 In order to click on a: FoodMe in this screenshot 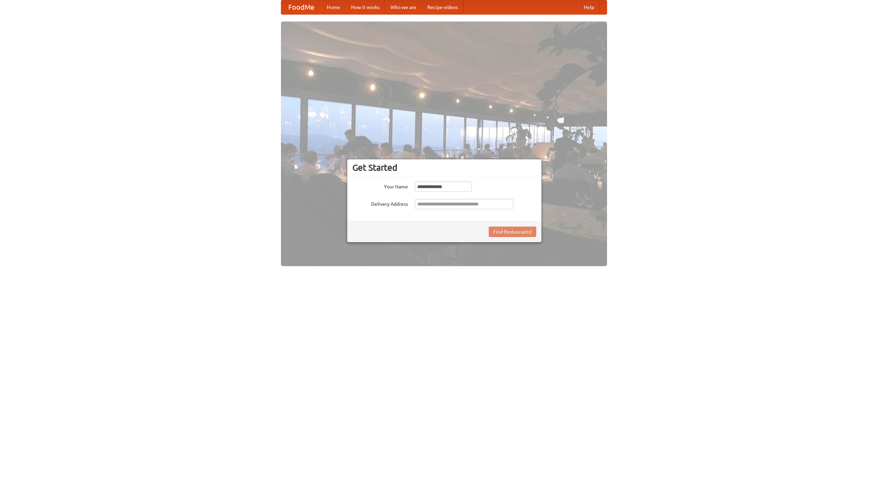, I will do `click(301, 7)`.